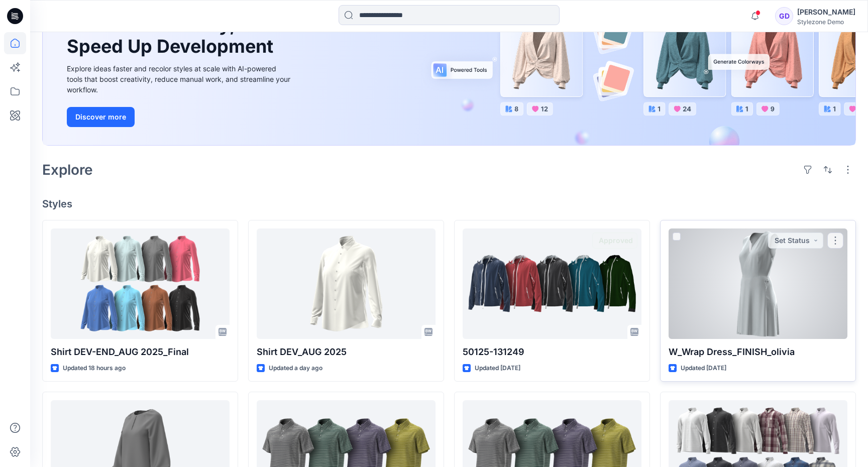  Describe the element at coordinates (552, 352) in the screenshot. I see `p: 50125-131249` at that location.